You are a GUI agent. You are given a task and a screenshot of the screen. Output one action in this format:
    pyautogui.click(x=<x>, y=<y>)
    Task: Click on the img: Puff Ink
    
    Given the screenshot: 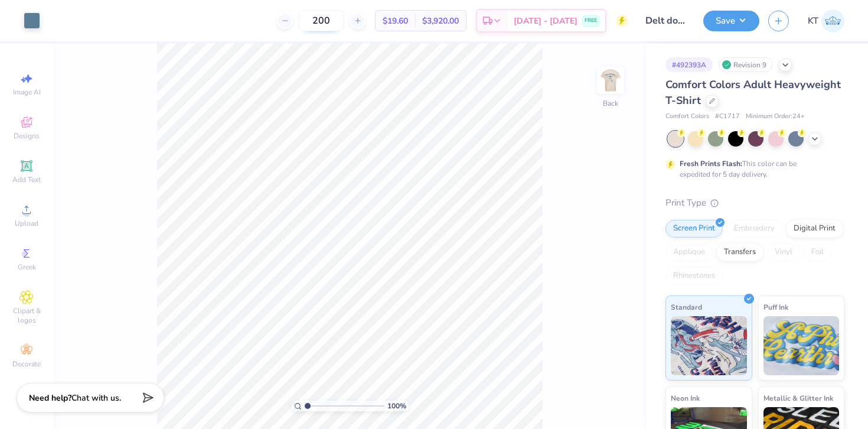 What is the action you would take?
    pyautogui.click(x=802, y=346)
    